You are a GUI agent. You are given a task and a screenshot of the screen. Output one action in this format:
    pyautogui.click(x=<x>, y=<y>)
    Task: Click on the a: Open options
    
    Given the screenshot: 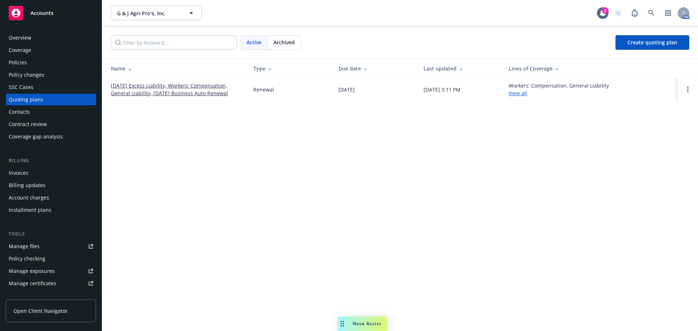 What is the action you would take?
    pyautogui.click(x=688, y=89)
    